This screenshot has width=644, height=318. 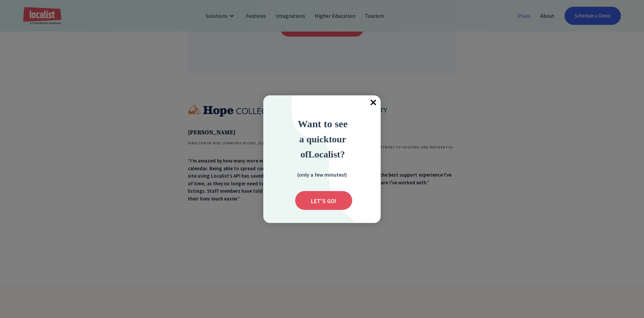 I want to click on div: Want to see a quick tour of Localist?, so click(x=322, y=139).